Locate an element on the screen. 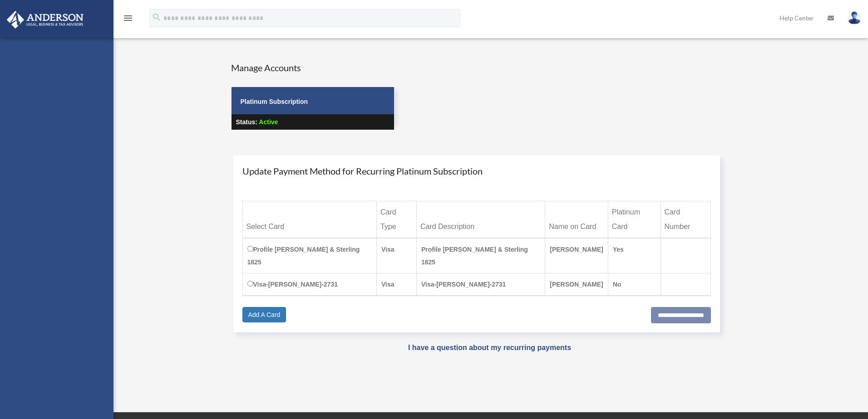  th: Card Type is located at coordinates (396, 220).